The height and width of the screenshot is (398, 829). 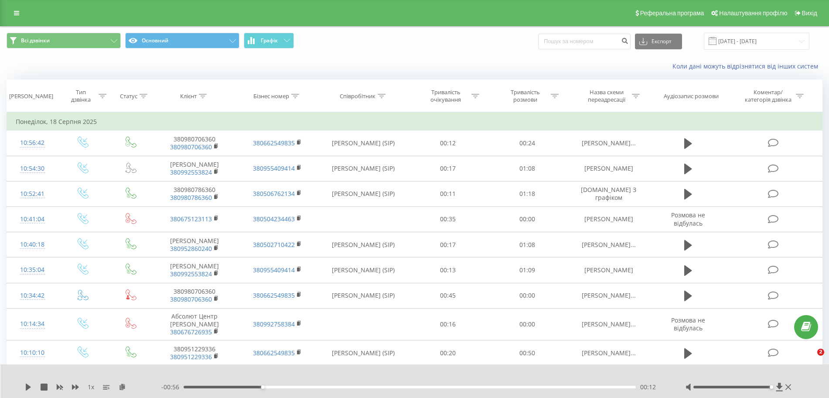 I want to click on div: 10:34:42, so click(x=32, y=295).